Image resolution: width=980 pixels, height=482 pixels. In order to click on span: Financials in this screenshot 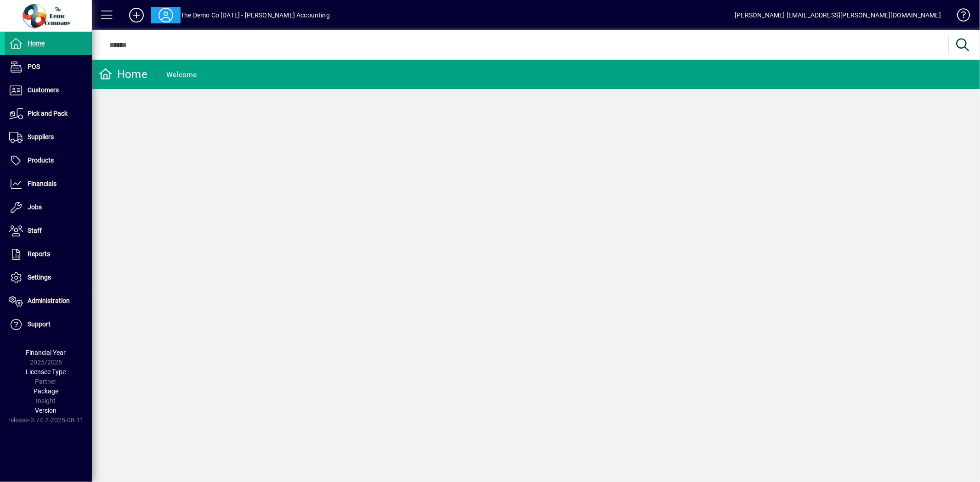, I will do `click(41, 184)`.